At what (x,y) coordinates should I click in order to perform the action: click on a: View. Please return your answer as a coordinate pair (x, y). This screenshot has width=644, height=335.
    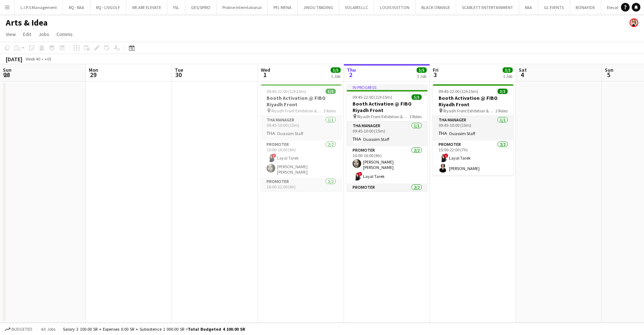
    Looking at the image, I should click on (11, 34).